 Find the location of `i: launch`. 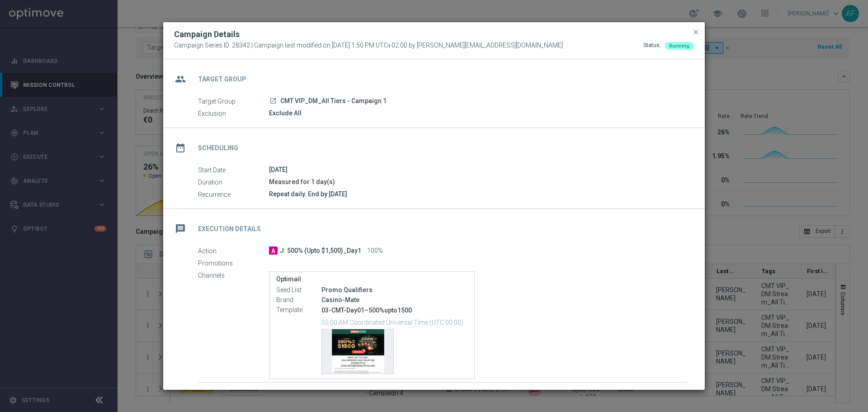

i: launch is located at coordinates (273, 101).